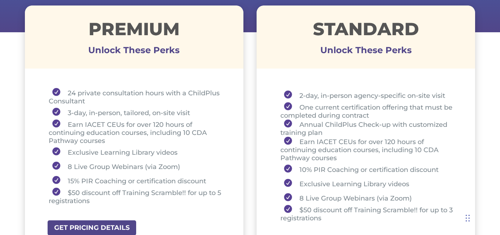 The width and height of the screenshot is (500, 235). What do you see at coordinates (137, 180) in the screenshot?
I see `li: 15% PIR Coaching or certification discount` at bounding box center [137, 180].